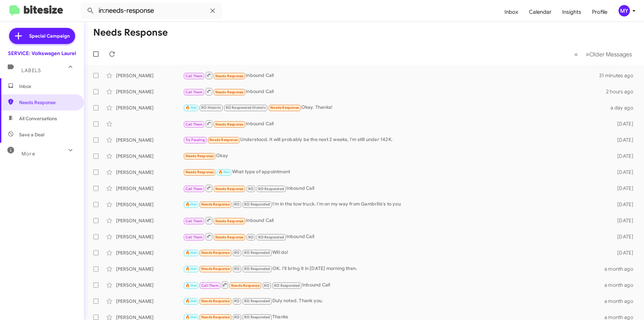 This screenshot has height=320, width=644. What do you see at coordinates (572, 12) in the screenshot?
I see `a: Insights` at bounding box center [572, 12].